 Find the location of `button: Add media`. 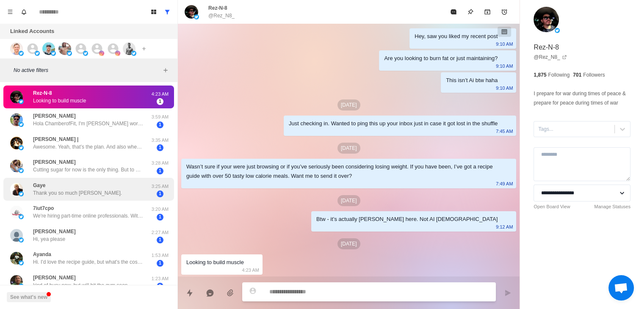

button: Add media is located at coordinates (230, 293).